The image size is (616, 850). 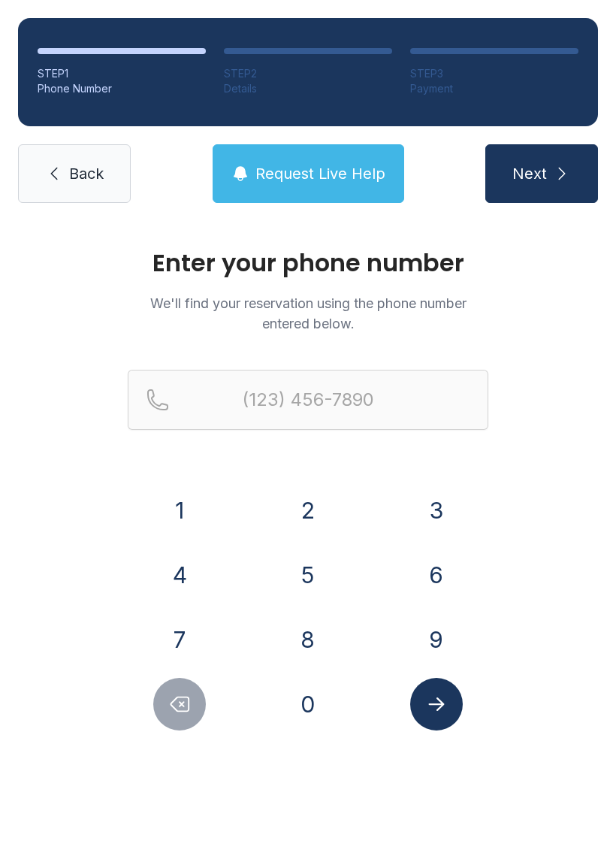 I want to click on button: 8, so click(x=308, y=640).